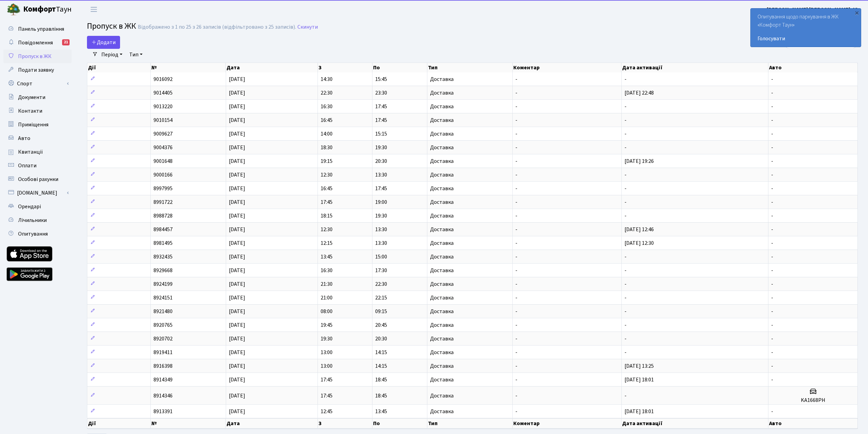 The width and height of the screenshot is (868, 434). What do you see at coordinates (163, 216) in the screenshot?
I see `span: 8988728` at bounding box center [163, 216].